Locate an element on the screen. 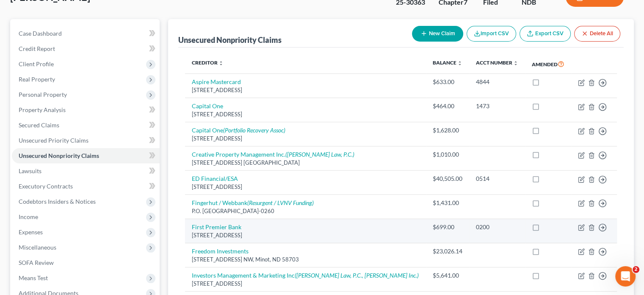 This screenshot has height=295, width=644. span: Lawsuits is located at coordinates (30, 171).